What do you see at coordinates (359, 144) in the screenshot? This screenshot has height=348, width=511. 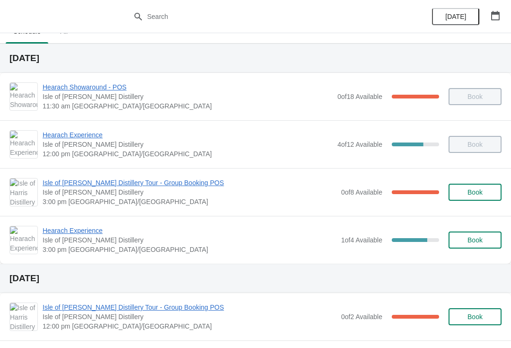 I see `span: 4 of 12 Available` at bounding box center [359, 144].